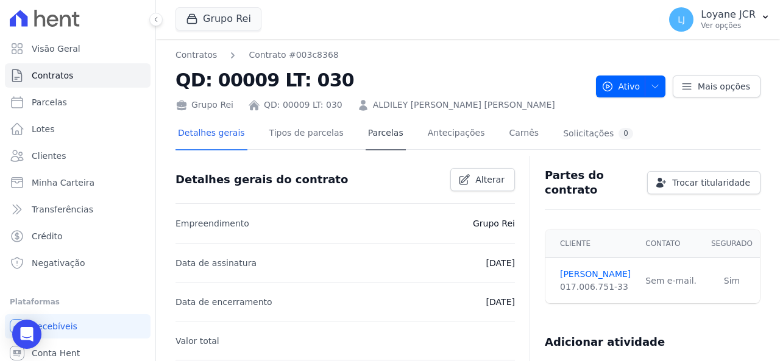  Describe the element at coordinates (218, 19) in the screenshot. I see `button: Grupo Rei` at that location.